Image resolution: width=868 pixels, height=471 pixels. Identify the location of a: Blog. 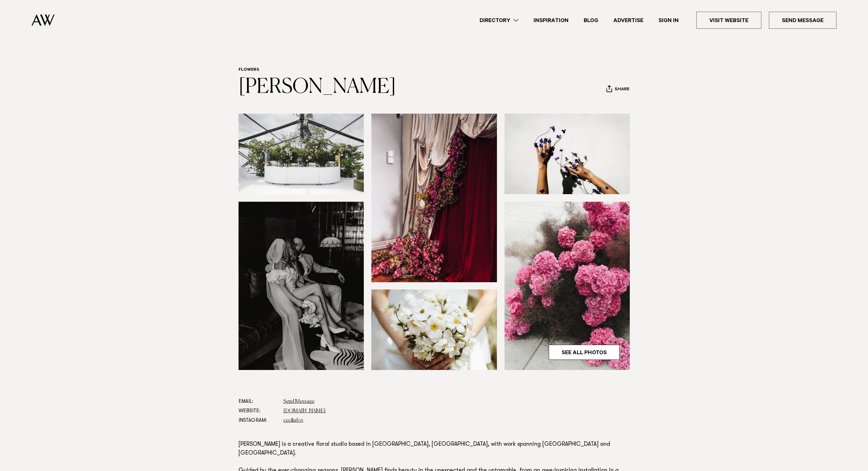
(591, 20).